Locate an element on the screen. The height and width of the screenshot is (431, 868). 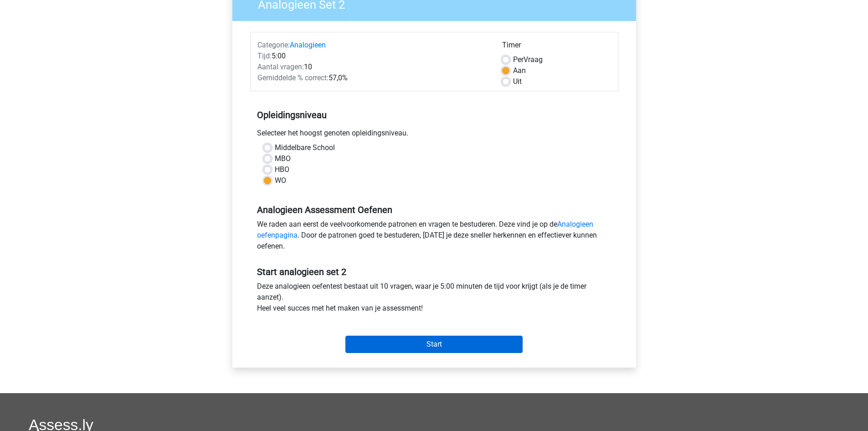
div: Deze analogieen oefentest bestaat uit 10 vragen, waar je 5:00 minuten de tijd voor krijgt (als je... is located at coordinates (434, 299).